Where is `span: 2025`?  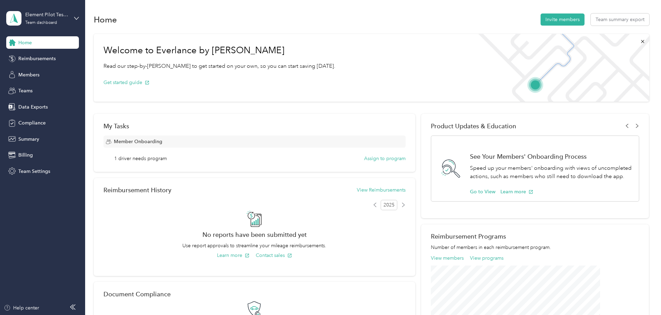
span: 2025 is located at coordinates (389, 205).